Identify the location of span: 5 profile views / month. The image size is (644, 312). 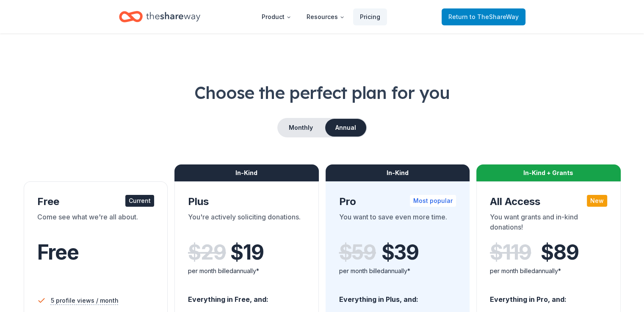
(85, 301).